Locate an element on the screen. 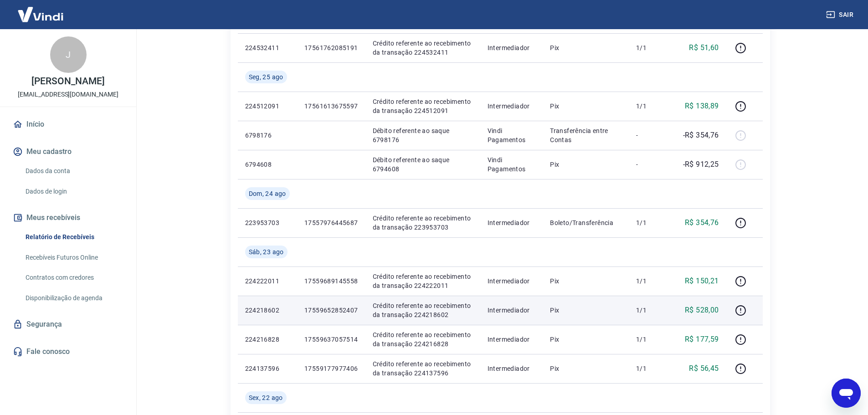 The image size is (868, 415). p: R$ 528,00 is located at coordinates (702, 310).